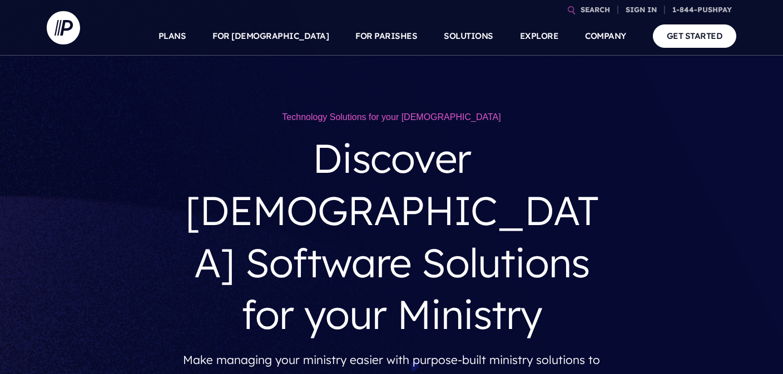  Describe the element at coordinates (606, 36) in the screenshot. I see `a: COMPANY` at that location.